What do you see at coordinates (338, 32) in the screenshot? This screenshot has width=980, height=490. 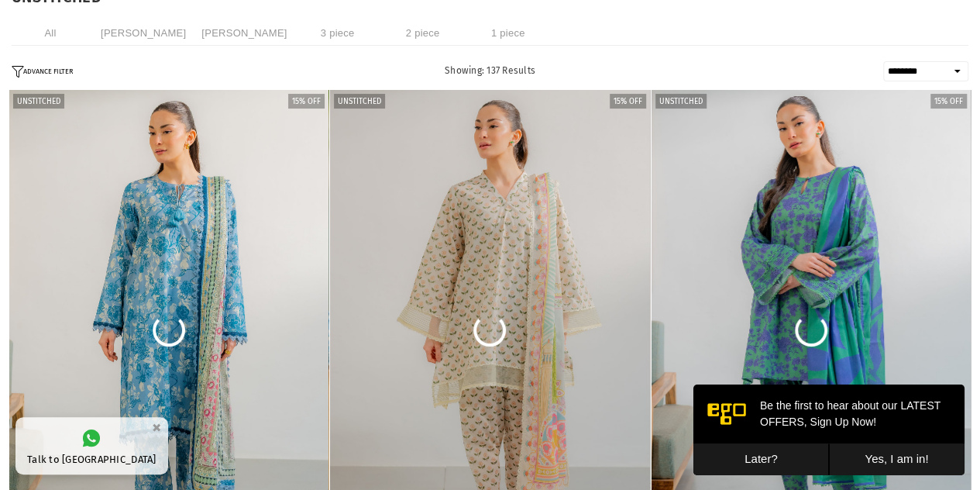 I see `li: 3 piece` at bounding box center [338, 32].